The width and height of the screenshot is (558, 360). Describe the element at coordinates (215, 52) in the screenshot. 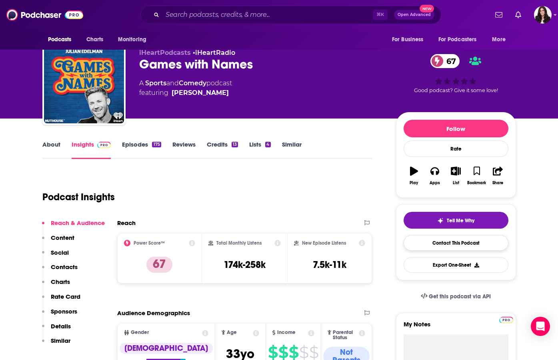

I see `a: iHeartRadio` at that location.